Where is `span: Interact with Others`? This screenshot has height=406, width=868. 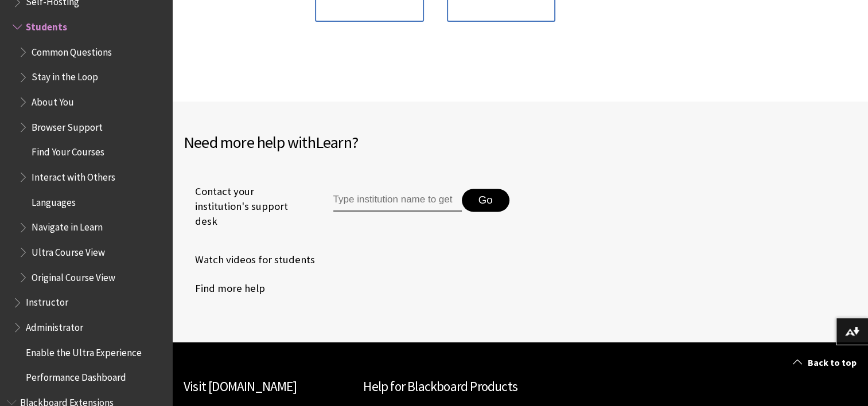
span: Interact with Others is located at coordinates (73, 175).